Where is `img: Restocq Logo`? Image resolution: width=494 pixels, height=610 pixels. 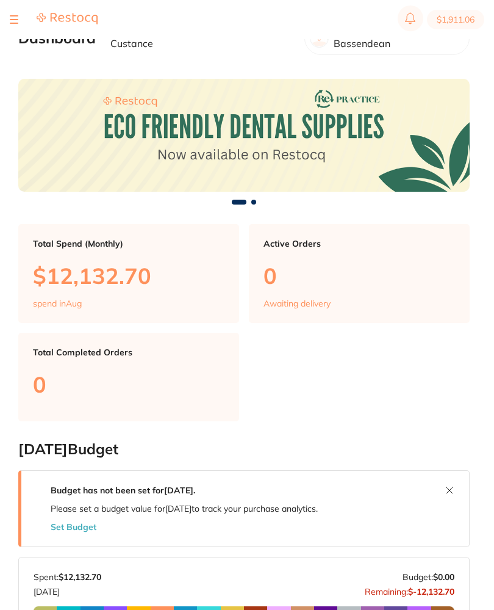 img: Restocq Logo is located at coordinates (67, 18).